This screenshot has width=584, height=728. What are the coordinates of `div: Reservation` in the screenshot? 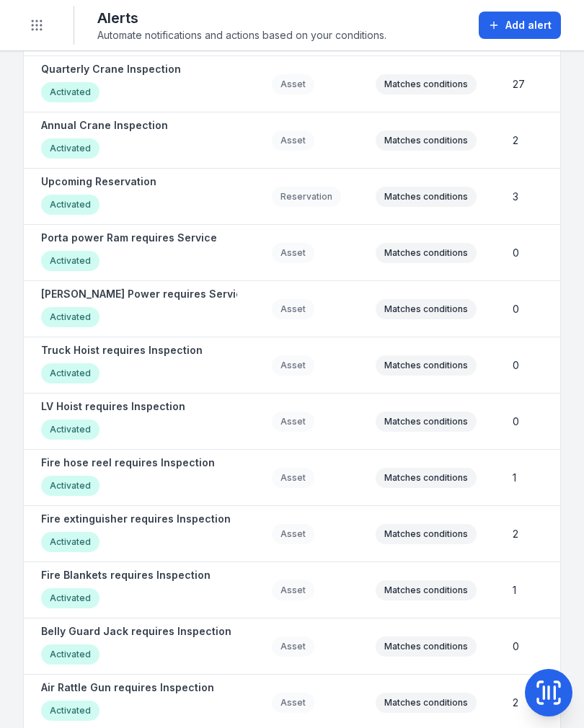 It's located at (307, 197).